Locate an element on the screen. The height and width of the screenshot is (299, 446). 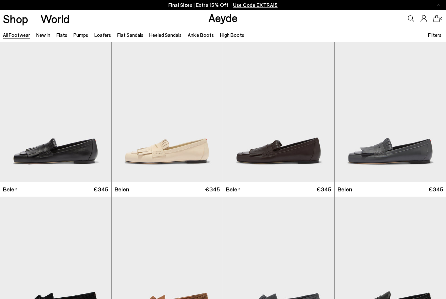
a: Aeyde is located at coordinates (223, 18).